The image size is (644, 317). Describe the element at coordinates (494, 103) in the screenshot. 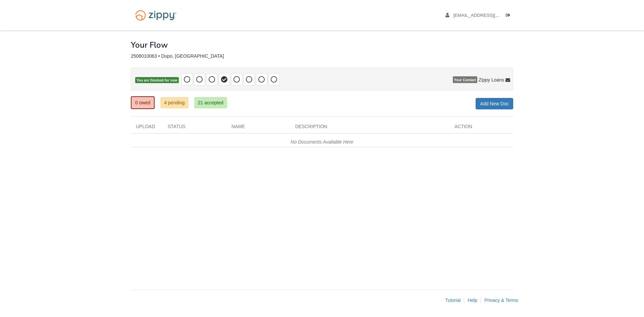

I see `a: Add New Doc` at that location.